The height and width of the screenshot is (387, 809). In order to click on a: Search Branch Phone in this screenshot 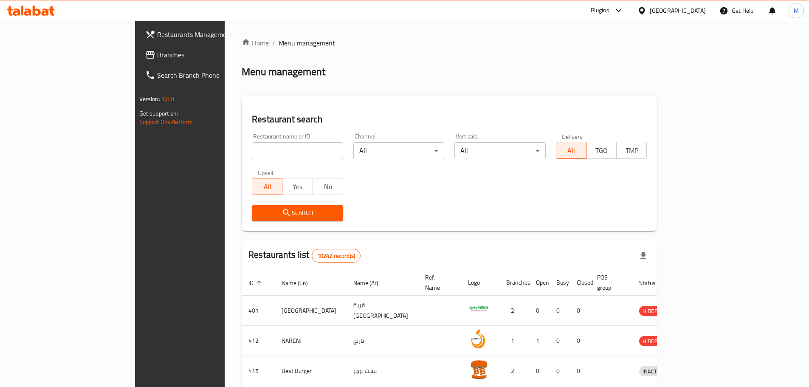, I will do `click(204, 75)`.